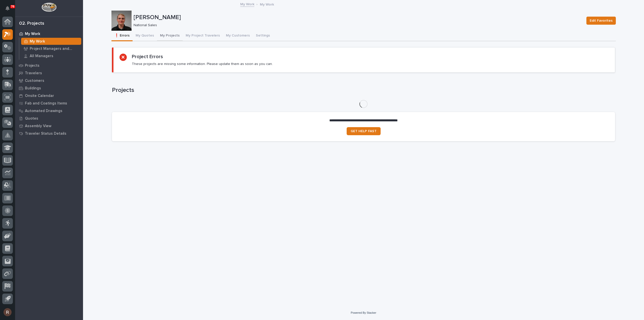 The width and height of the screenshot is (644, 320). Describe the element at coordinates (46, 104) in the screenshot. I see `p: Fab and Coatings Items` at that location.